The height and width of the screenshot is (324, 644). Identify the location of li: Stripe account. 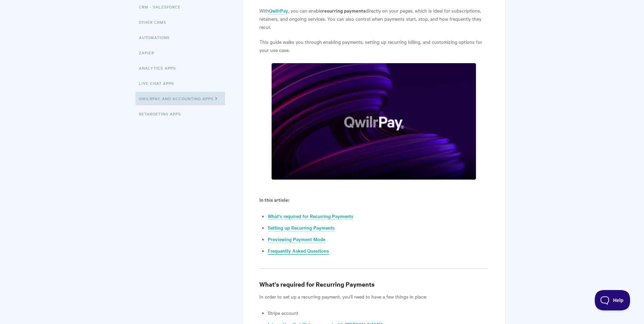
(378, 313).